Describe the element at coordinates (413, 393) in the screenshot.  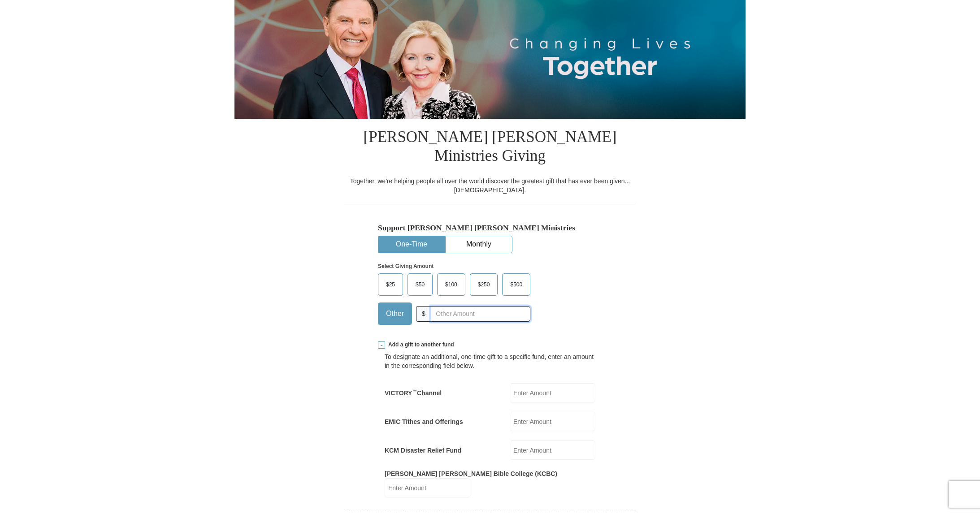
I see `label: VICTORY Channel` at that location.